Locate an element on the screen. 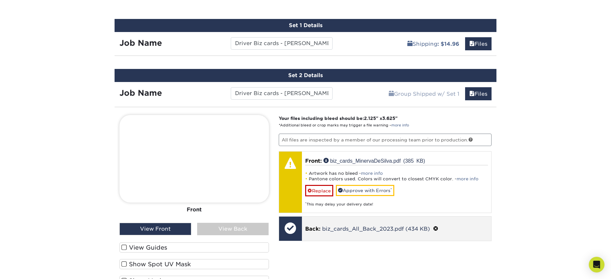 This screenshot has width=611, height=279. a: Shipping: $14.96 is located at coordinates (433, 44).